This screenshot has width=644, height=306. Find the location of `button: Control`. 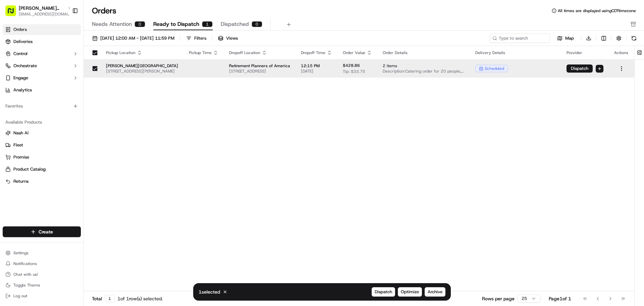

button: Control is located at coordinates (41, 53).